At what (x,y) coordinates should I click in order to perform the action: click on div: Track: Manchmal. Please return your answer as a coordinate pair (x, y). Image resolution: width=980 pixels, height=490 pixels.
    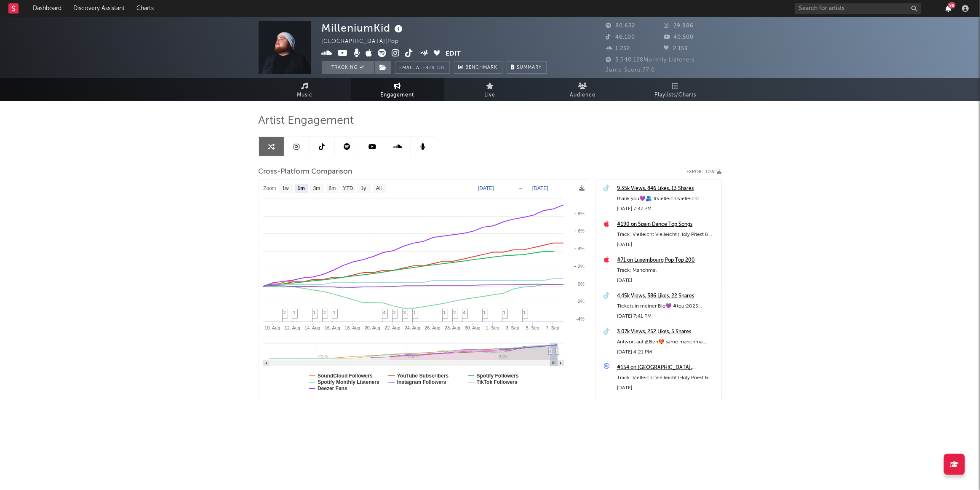
    Looking at the image, I should click on (667, 271).